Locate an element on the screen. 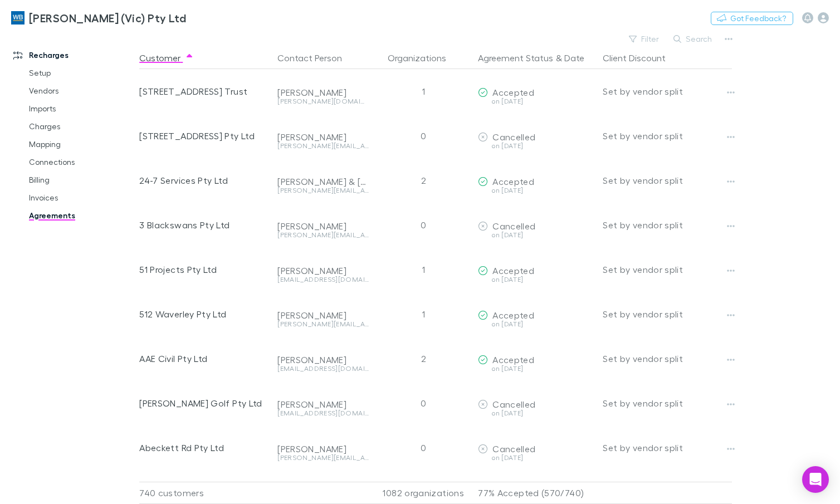  p: 77% Accepted (570/740) is located at coordinates (536, 493).